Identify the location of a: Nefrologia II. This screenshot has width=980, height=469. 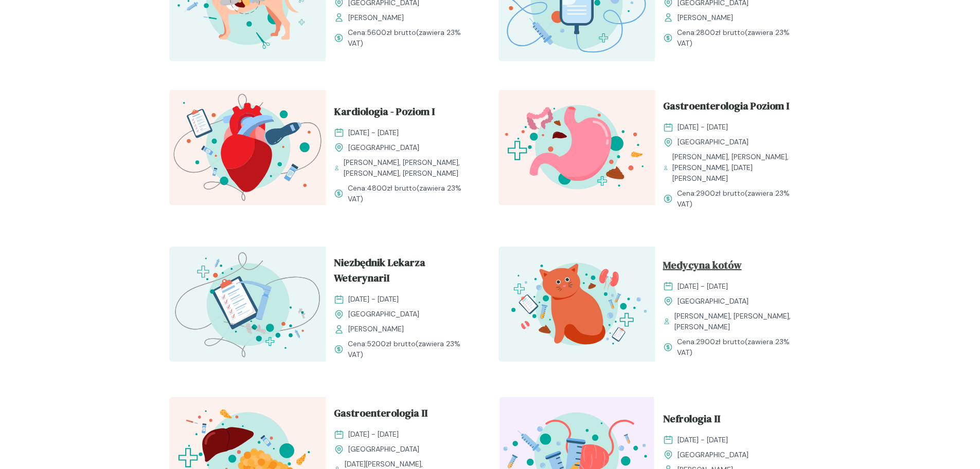
(733, 421).